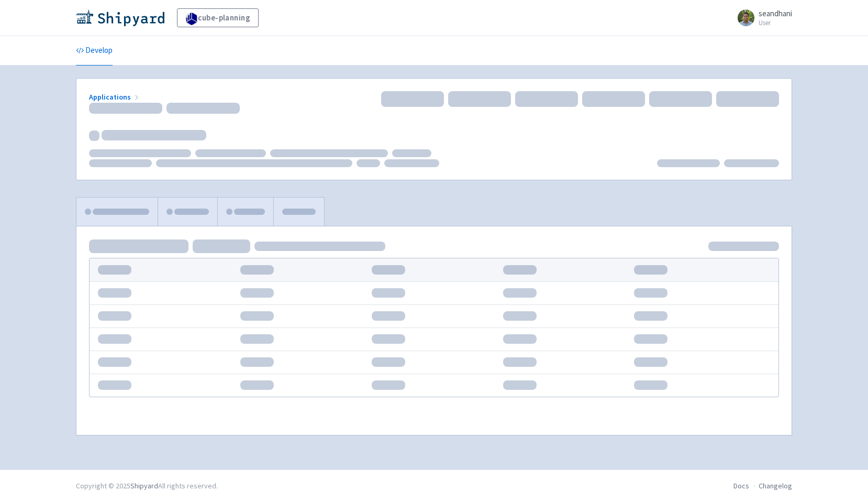 The width and height of the screenshot is (868, 502). Describe the element at coordinates (775, 486) in the screenshot. I see `a: Changelog` at that location.